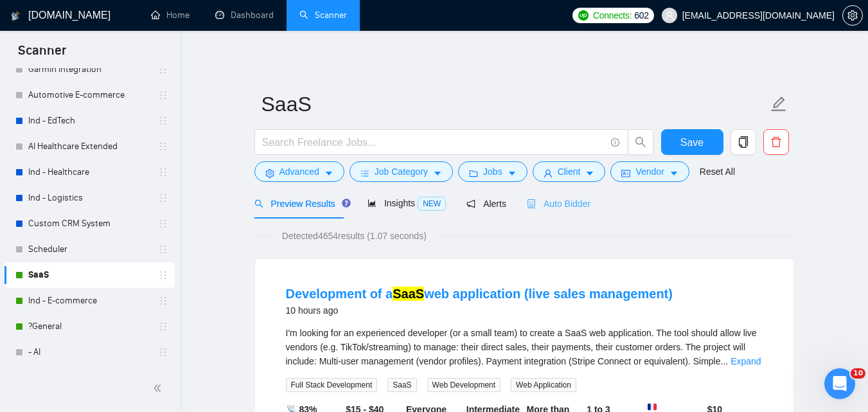 The height and width of the screenshot is (412, 868). Describe the element at coordinates (531, 204) in the screenshot. I see `span: robot` at that location.